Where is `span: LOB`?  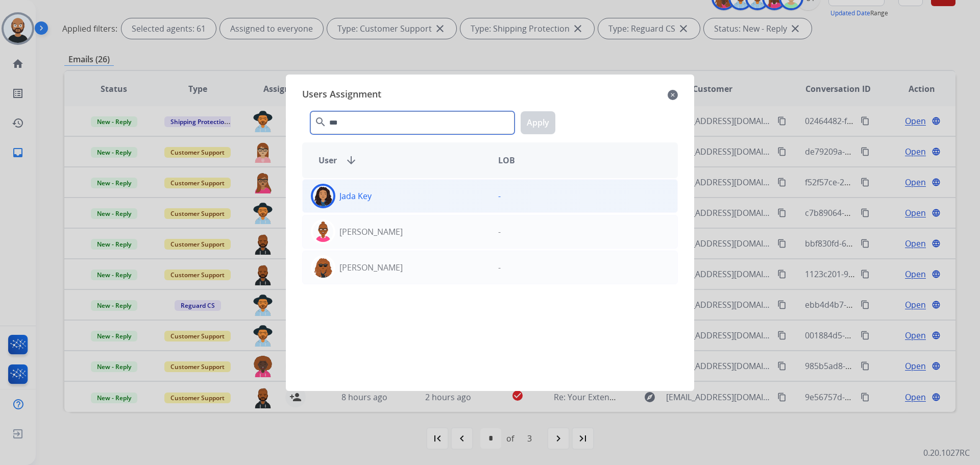 span: LOB is located at coordinates (507, 161).